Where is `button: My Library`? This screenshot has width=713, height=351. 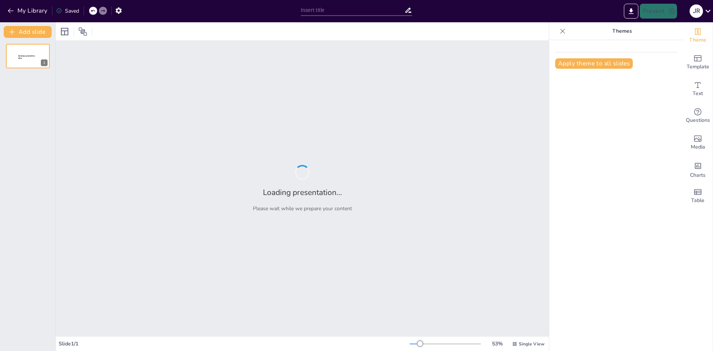 button: My Library is located at coordinates (28, 11).